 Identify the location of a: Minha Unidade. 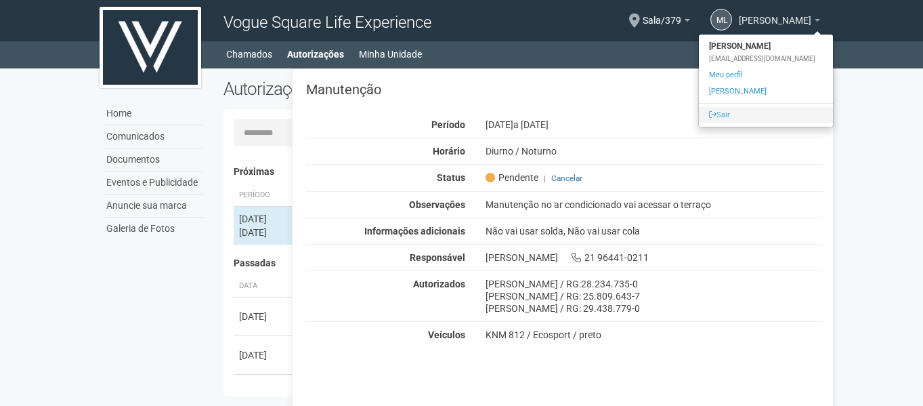
(390, 54).